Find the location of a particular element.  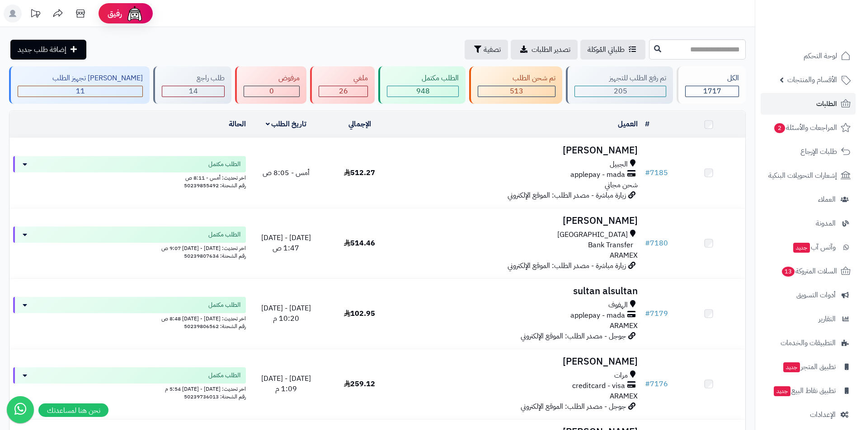

span: رقم الشحنة: 50239806562 is located at coordinates (215, 327).